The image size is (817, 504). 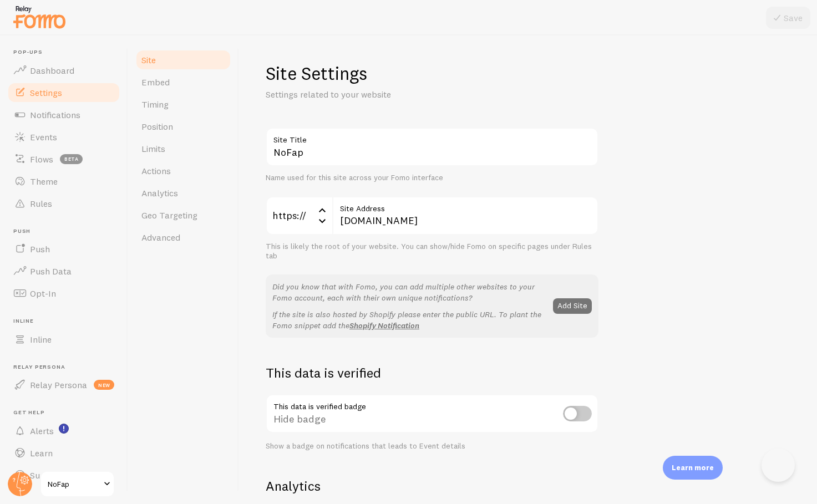 What do you see at coordinates (432, 137) in the screenshot?
I see `label: Site Title` at bounding box center [432, 137].